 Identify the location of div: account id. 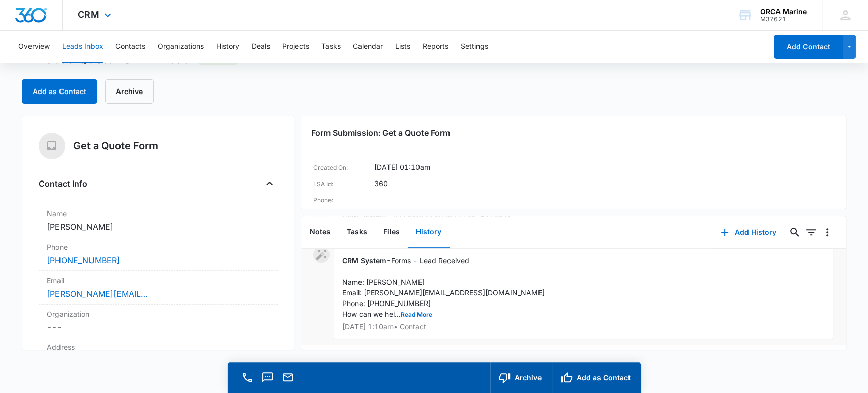
(784, 19).